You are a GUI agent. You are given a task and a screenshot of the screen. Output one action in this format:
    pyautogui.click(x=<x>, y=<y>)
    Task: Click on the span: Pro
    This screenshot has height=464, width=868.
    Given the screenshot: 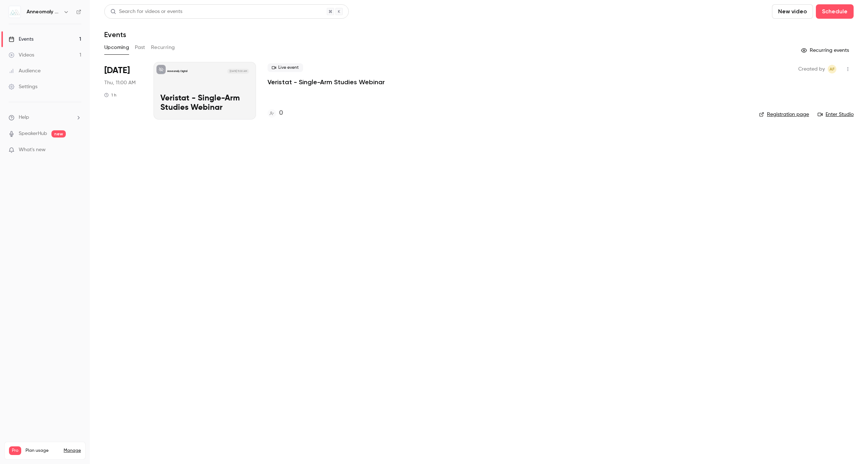 What is the action you would take?
    pyautogui.click(x=15, y=450)
    